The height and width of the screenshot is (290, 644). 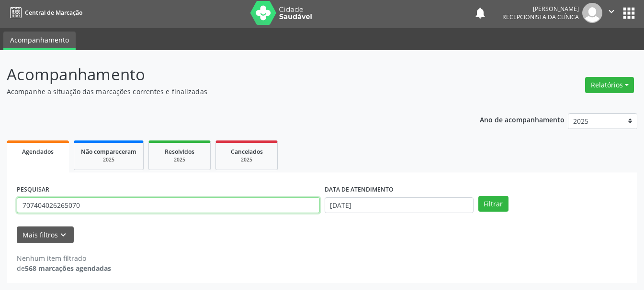 What do you see at coordinates (247, 151) in the screenshot?
I see `span: Cancelados` at bounding box center [247, 151].